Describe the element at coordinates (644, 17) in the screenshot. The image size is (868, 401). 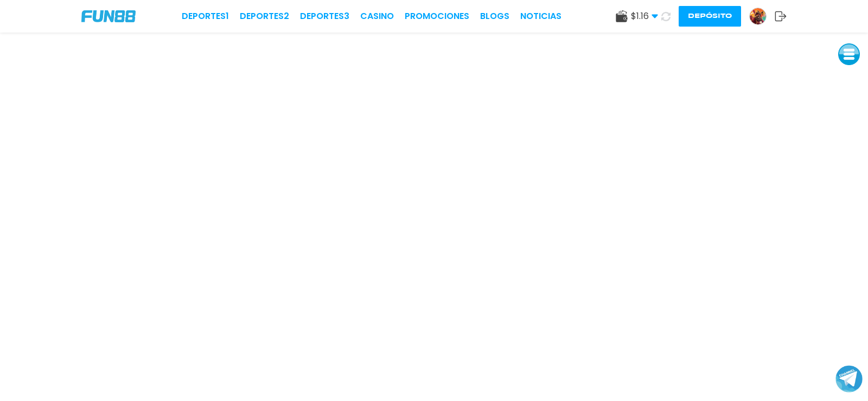
I see `span: $ 1.16` at that location.